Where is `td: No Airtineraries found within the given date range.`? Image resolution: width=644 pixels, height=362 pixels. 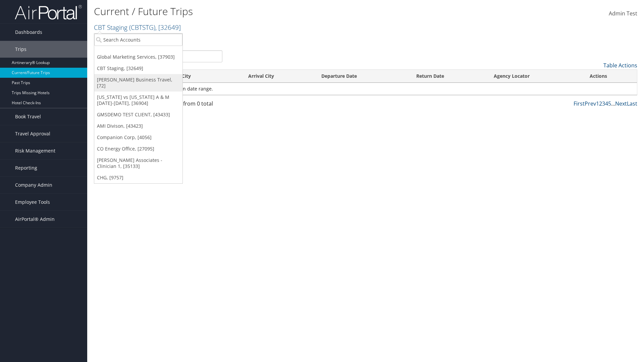 td: No Airtineraries found within the given date range. is located at coordinates (366, 89).